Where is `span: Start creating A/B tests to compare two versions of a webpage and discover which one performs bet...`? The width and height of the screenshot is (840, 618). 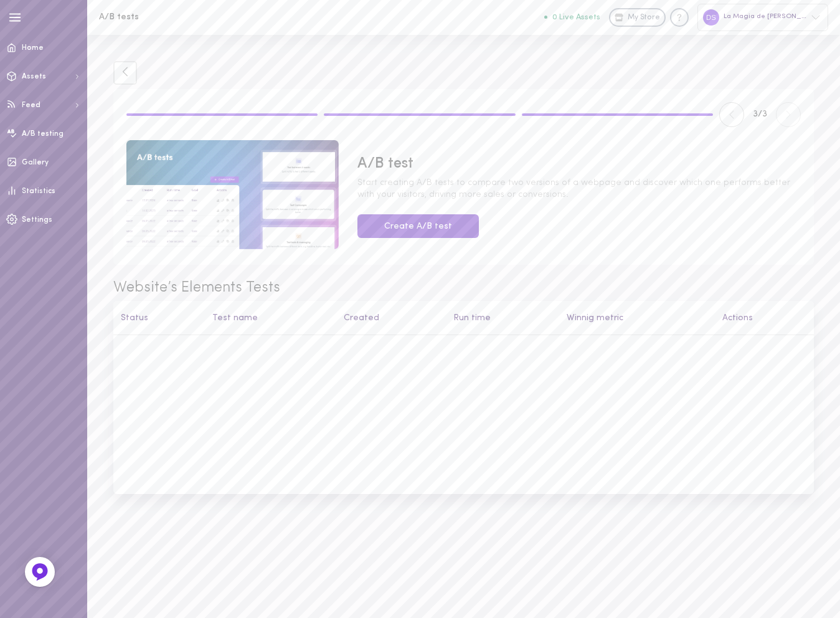 span: Start creating A/B tests to compare two versions of a webpage and discover which one performs bet... is located at coordinates (579, 189).